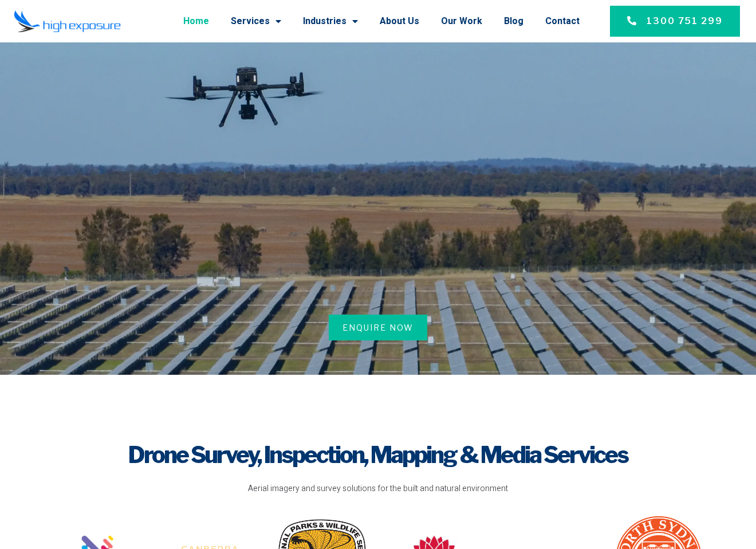 Image resolution: width=756 pixels, height=549 pixels. I want to click on a: Services, so click(256, 21).